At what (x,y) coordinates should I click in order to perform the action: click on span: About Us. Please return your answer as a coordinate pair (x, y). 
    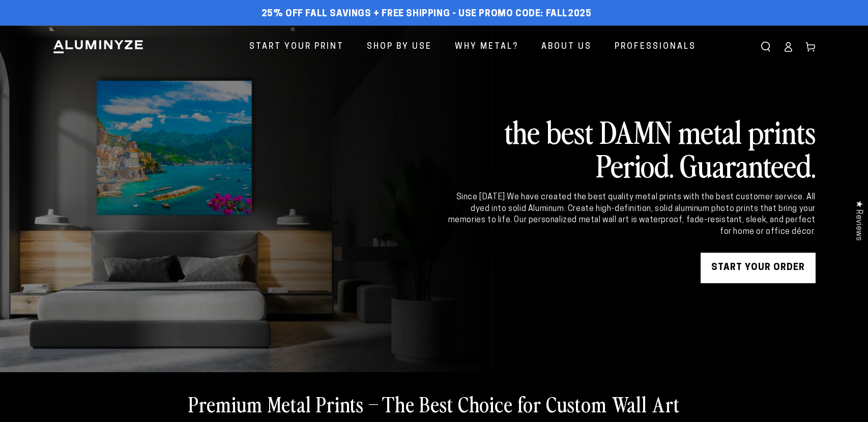
    Looking at the image, I should click on (566, 47).